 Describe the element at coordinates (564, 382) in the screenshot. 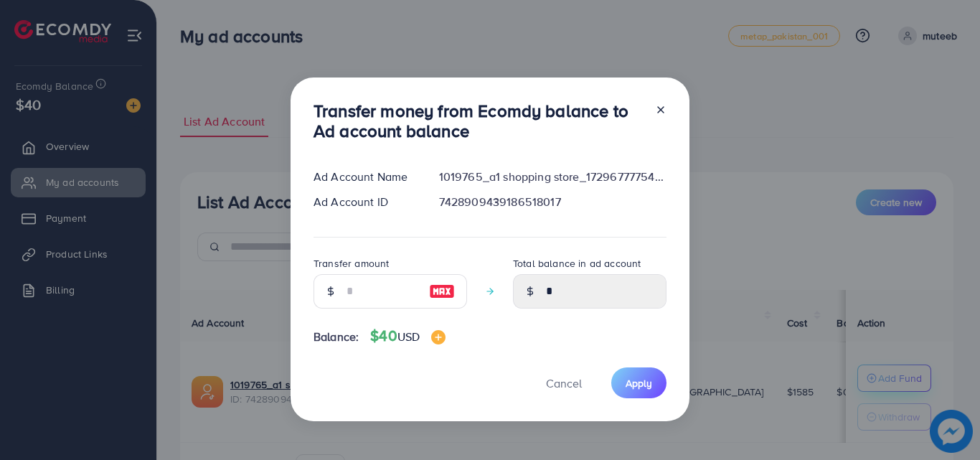

I see `button: Cancel` at that location.